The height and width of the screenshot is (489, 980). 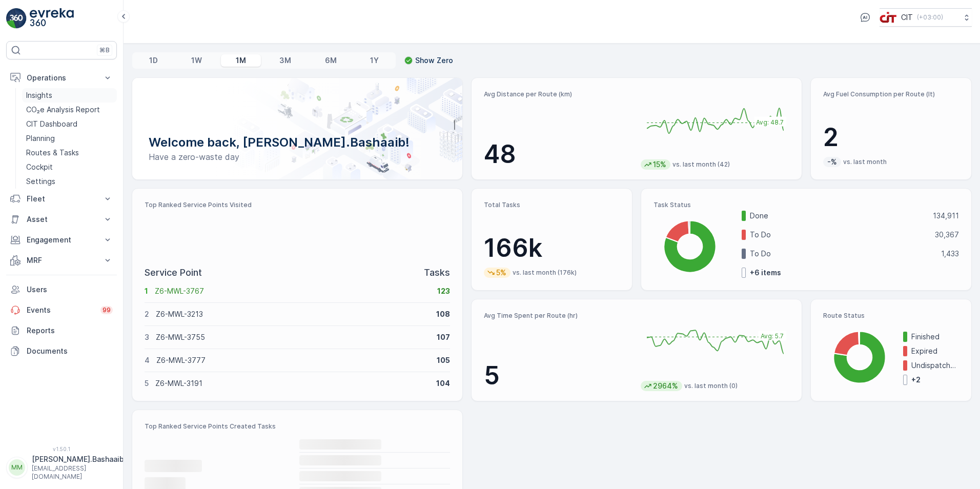 I want to click on p: 15%, so click(x=660, y=165).